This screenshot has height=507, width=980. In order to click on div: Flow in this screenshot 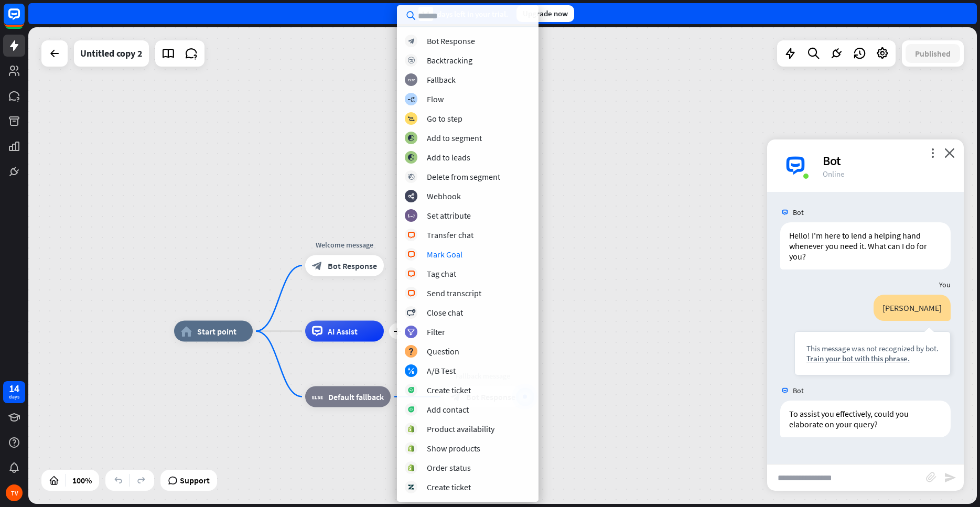, I will do `click(435, 99)`.